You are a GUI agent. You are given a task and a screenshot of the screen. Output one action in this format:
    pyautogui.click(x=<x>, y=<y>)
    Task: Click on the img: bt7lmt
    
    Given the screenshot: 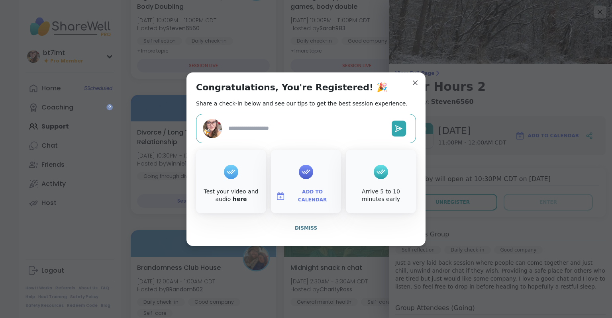 What is the action you would take?
    pyautogui.click(x=212, y=129)
    